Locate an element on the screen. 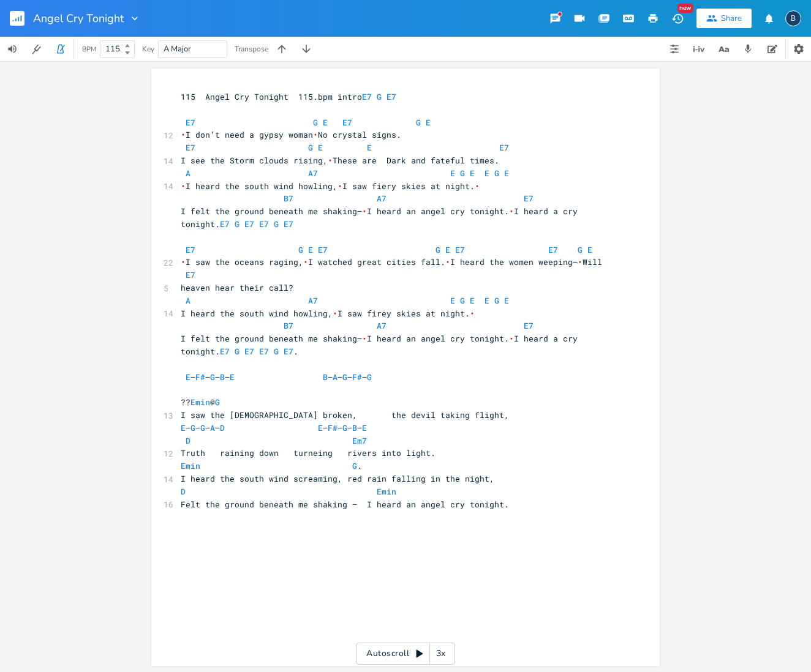  div: Share is located at coordinates (732, 18).